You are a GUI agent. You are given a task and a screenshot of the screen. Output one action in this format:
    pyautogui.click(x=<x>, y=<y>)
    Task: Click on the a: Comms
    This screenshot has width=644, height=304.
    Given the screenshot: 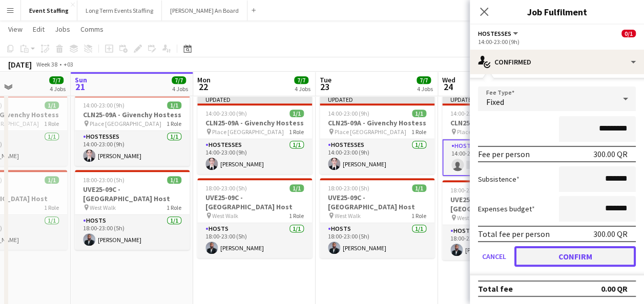 What is the action you would take?
    pyautogui.click(x=91, y=29)
    